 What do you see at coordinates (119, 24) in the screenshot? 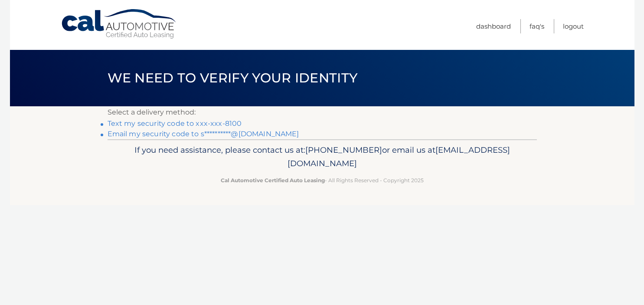
I see `a: Cal Automotive` at bounding box center [119, 24].